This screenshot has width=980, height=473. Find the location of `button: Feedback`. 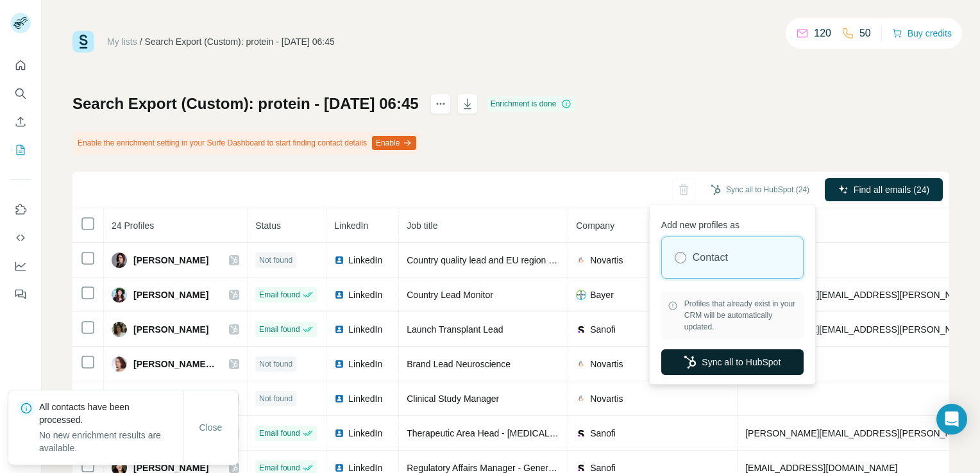

button: Feedback is located at coordinates (21, 294).